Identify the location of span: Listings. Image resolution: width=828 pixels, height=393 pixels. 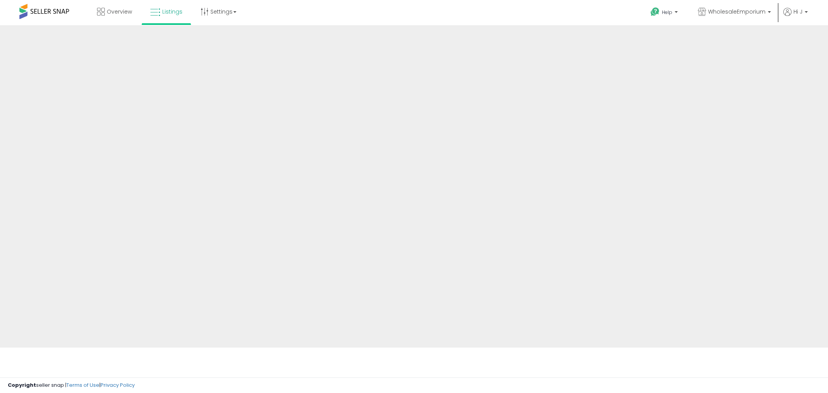
(172, 12).